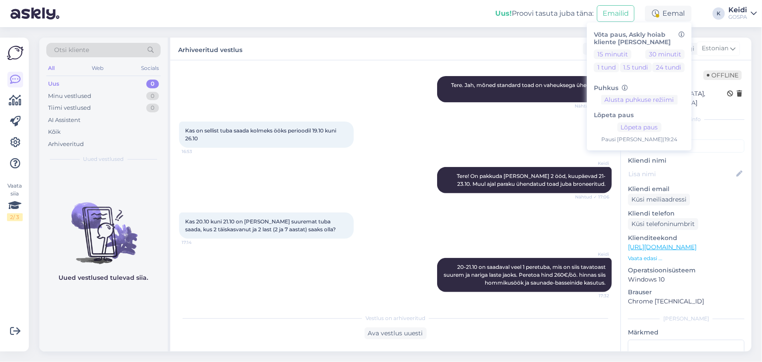 The image size is (762, 362). Describe the element at coordinates (396, 333) in the screenshot. I see `div: Ava vestlus uuesti` at that location.